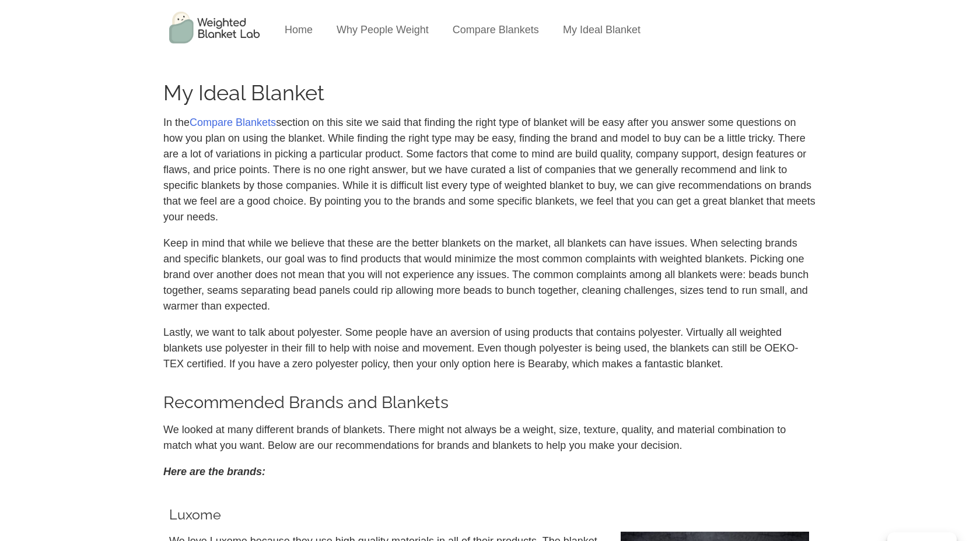 The image size is (980, 541). What do you see at coordinates (298, 30) in the screenshot?
I see `a: Home` at bounding box center [298, 30].